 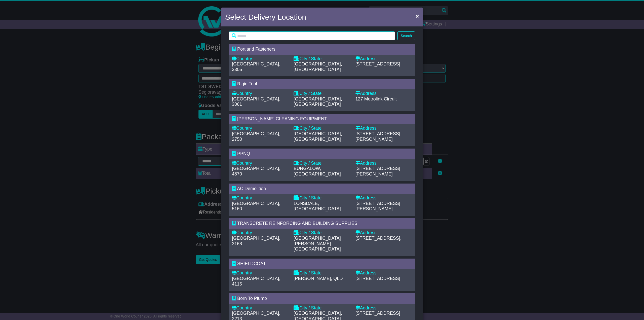 I want to click on span: 127 Metrolink Circuit, so click(x=376, y=99).